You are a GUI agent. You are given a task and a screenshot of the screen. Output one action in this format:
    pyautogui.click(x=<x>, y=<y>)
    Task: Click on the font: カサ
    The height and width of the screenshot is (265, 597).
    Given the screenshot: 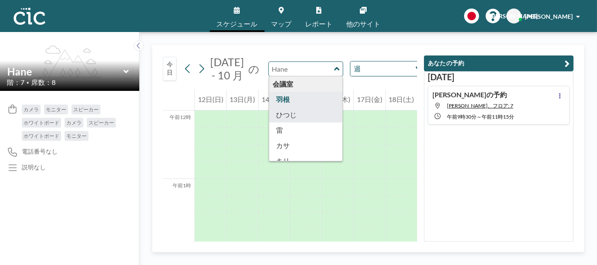 What is the action you would take?
    pyautogui.click(x=283, y=145)
    